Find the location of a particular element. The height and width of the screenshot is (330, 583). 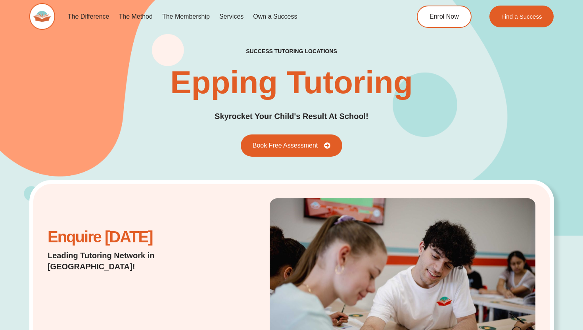

a: The Membership is located at coordinates (186, 17).